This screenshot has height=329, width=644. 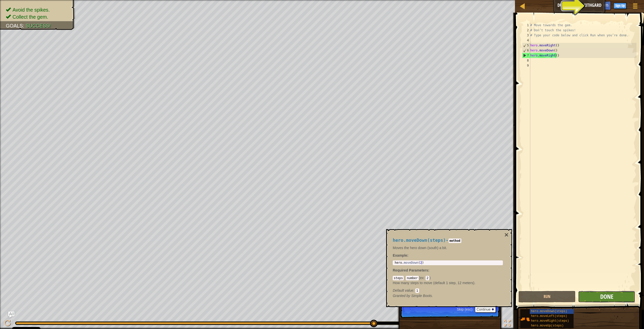 I want to click on span: Example, so click(x=400, y=255).